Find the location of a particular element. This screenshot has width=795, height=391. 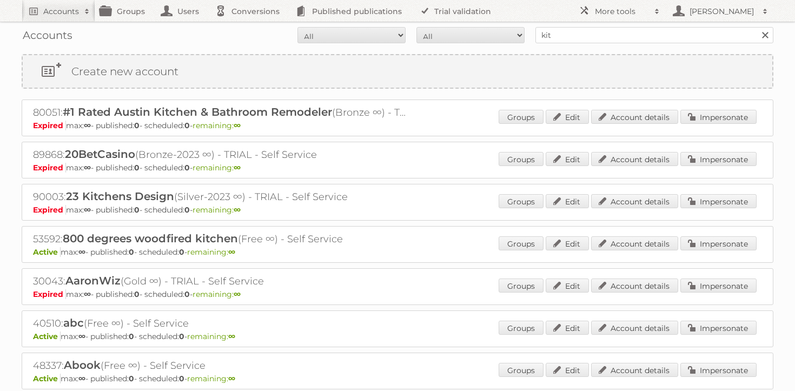

span: Abook is located at coordinates (82, 365).